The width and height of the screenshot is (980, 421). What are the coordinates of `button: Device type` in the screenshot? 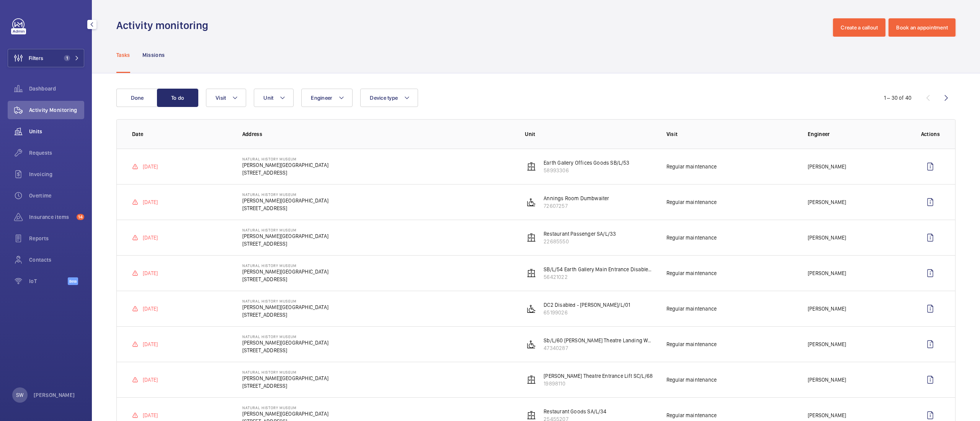 It's located at (389, 98).